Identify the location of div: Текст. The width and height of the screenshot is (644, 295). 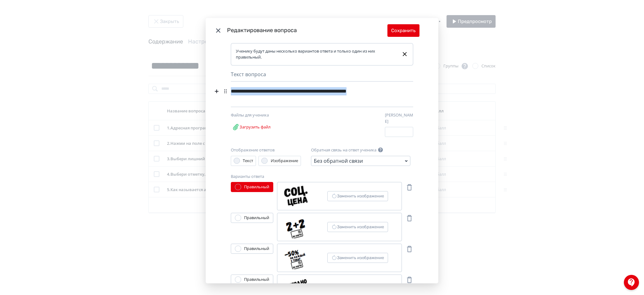
(248, 161).